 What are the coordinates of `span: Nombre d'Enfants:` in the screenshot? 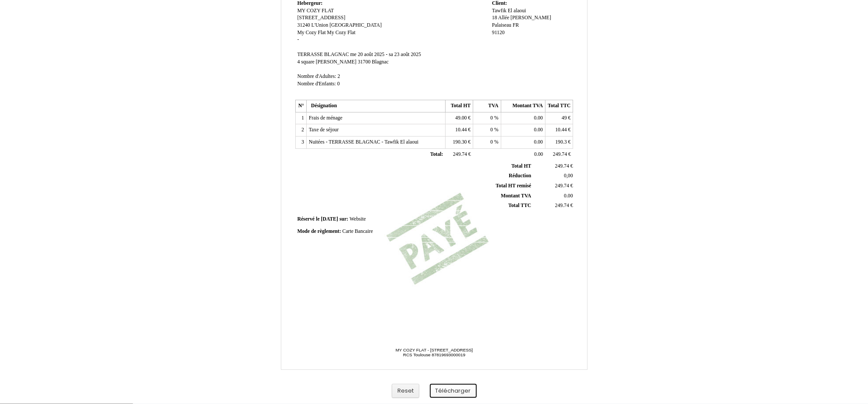 It's located at (317, 83).